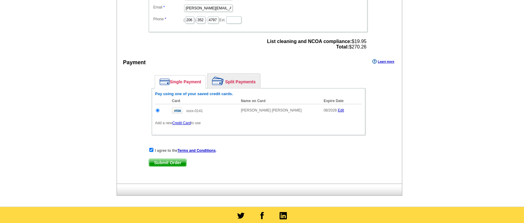 The width and height of the screenshot is (524, 223). What do you see at coordinates (182, 123) in the screenshot?
I see `a: Credit Card` at bounding box center [182, 123].